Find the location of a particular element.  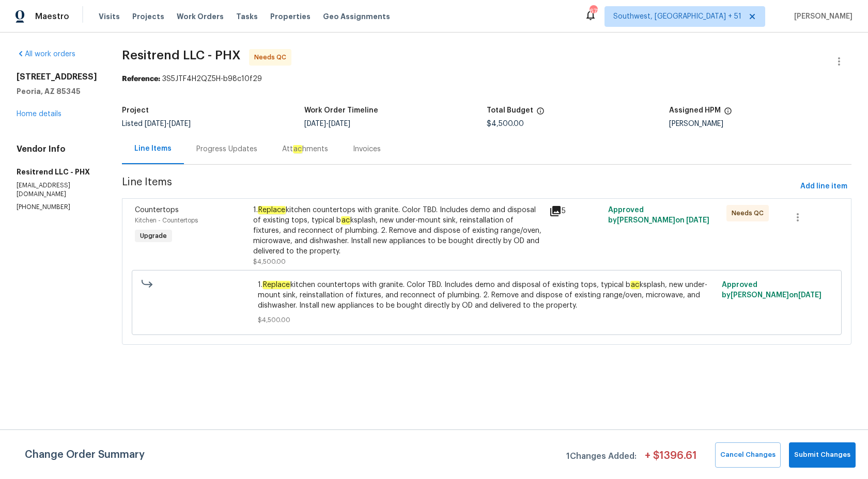

span: Kitchen - Countertops is located at coordinates (167, 221).